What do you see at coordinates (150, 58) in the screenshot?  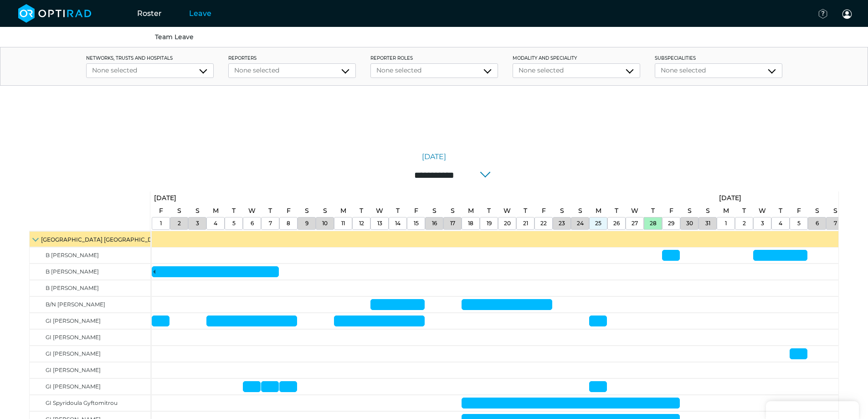 I see `label: networks, trusts and hospitals` at bounding box center [150, 58].